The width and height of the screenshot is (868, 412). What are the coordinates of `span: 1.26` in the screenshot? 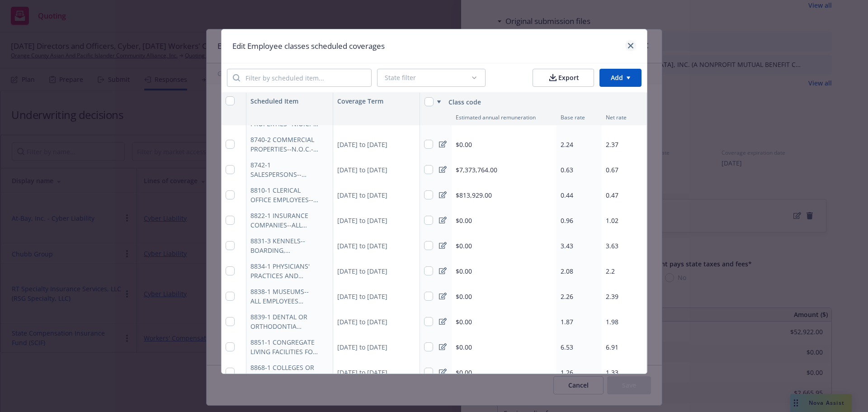 It's located at (567, 372).